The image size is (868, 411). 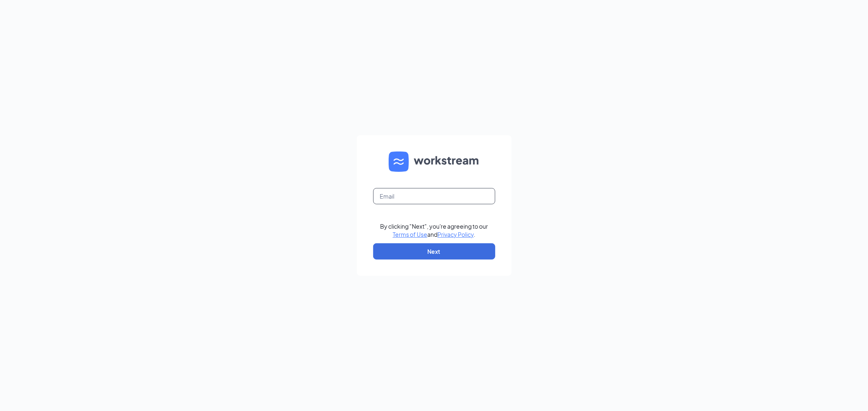 I want to click on a: Terms of Use, so click(x=410, y=234).